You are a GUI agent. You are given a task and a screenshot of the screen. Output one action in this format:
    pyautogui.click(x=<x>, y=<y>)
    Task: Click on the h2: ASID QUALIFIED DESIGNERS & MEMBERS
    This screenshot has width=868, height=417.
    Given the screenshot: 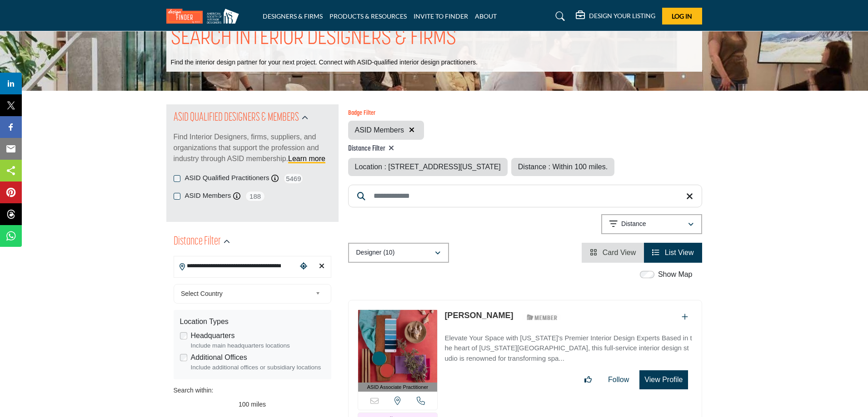 What is the action you would take?
    pyautogui.click(x=236, y=118)
    